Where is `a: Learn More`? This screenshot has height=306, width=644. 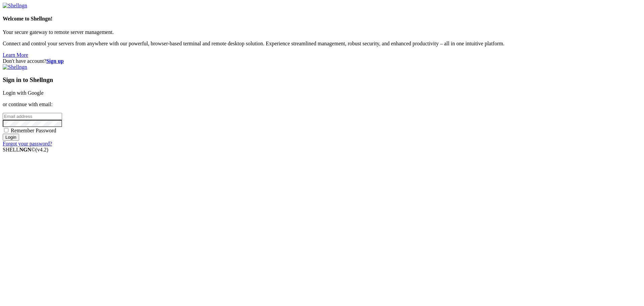
a: Learn More is located at coordinates (15, 55).